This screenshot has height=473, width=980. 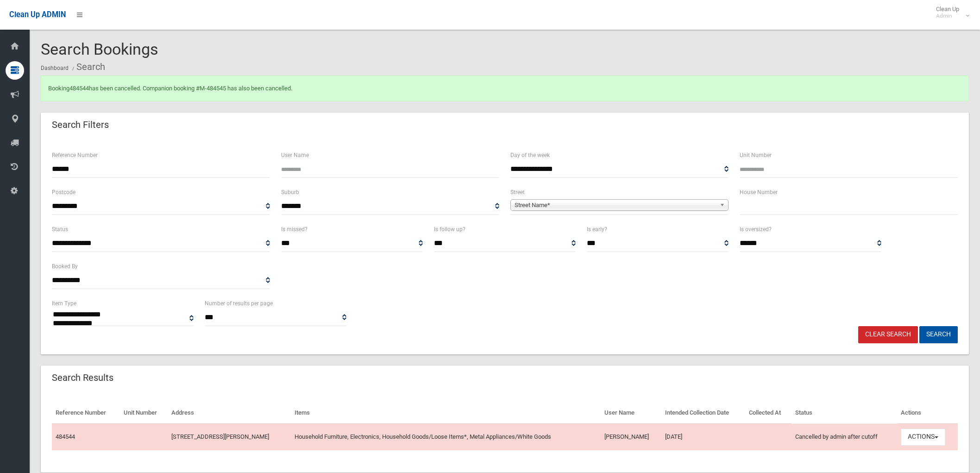 What do you see at coordinates (65, 266) in the screenshot?
I see `label: Booked By` at bounding box center [65, 266].